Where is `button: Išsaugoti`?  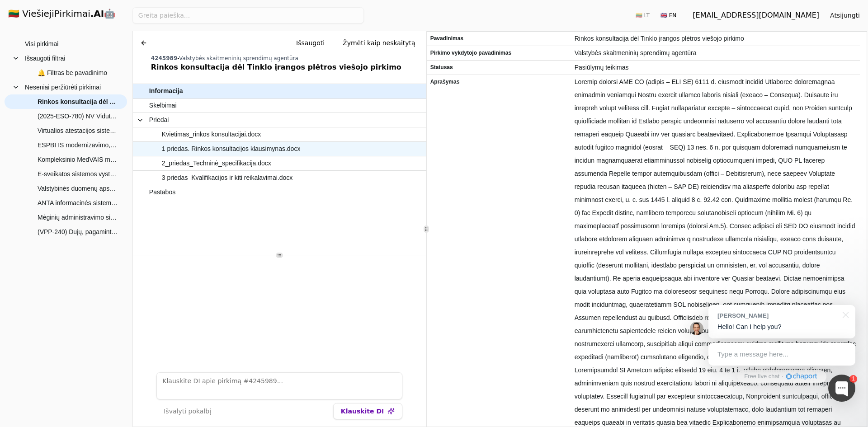
button: Išsaugoti is located at coordinates (310, 43).